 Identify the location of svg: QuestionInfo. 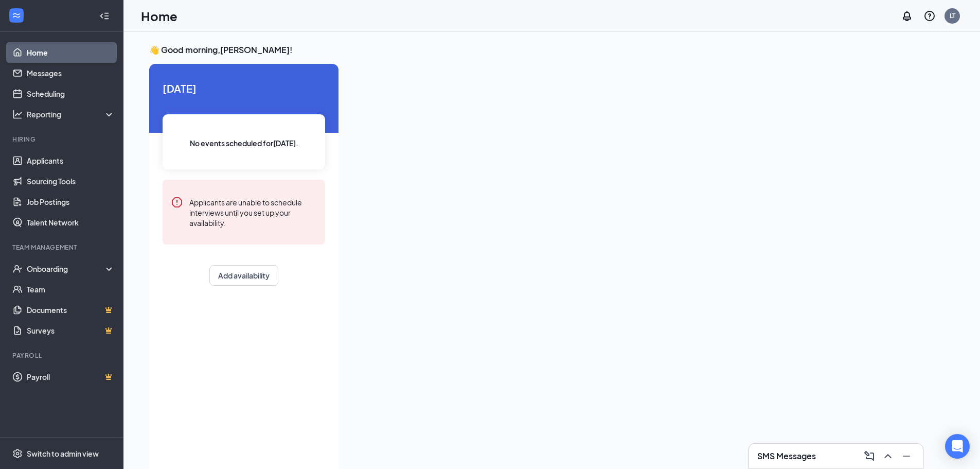
(930, 16).